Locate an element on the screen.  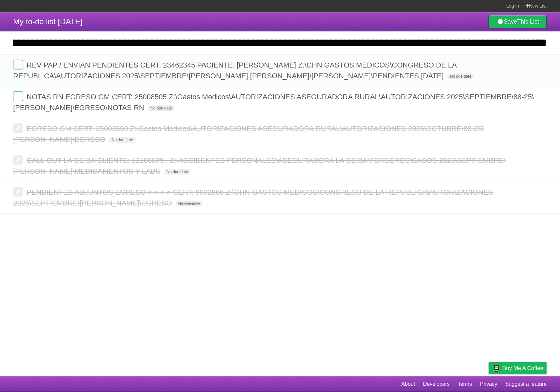
a: About is located at coordinates (408, 385).